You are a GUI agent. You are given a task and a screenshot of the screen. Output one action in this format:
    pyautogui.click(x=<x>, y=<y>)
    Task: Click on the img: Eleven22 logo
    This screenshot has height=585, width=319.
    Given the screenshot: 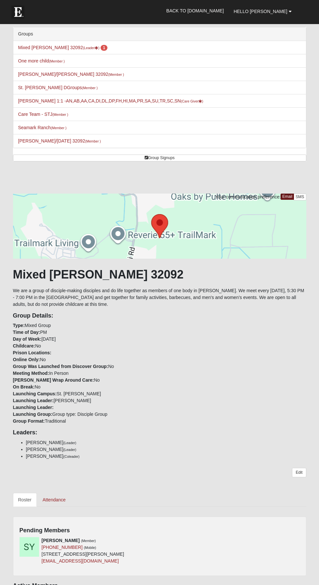 What is the action you would take?
    pyautogui.click(x=18, y=12)
    